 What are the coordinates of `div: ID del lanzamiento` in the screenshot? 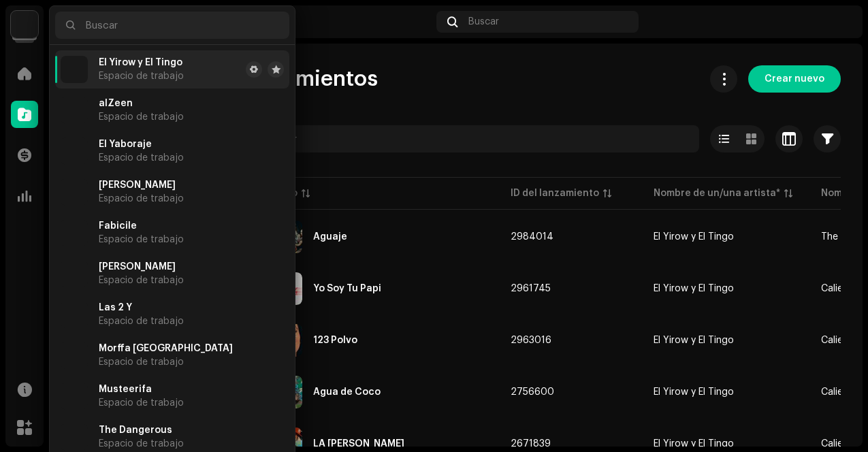 It's located at (554, 194).